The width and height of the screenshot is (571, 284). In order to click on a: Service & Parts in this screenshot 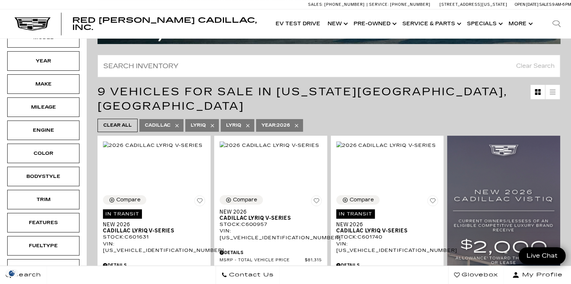, I will do `click(431, 24)`.